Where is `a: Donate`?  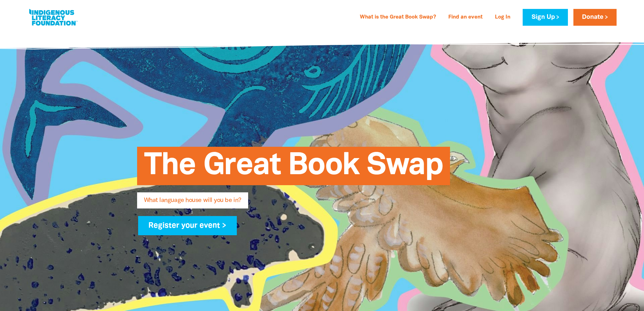
a: Donate is located at coordinates (595, 17).